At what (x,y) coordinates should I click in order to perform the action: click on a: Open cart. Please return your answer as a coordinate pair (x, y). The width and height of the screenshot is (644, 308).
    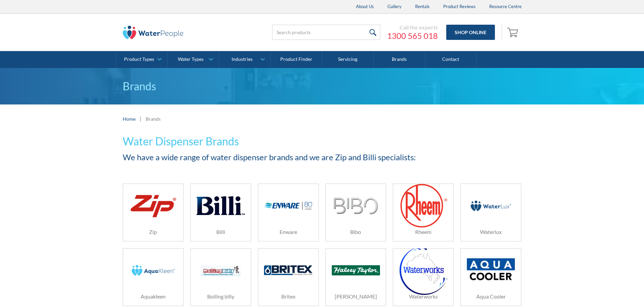
    Looking at the image, I should click on (514, 33).